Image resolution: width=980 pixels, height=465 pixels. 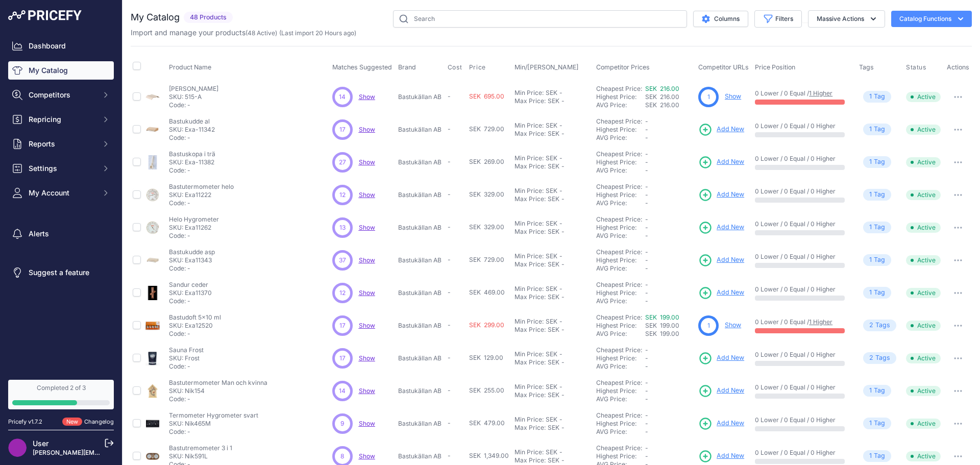 I want to click on span: SEK 199.00, so click(x=662, y=325).